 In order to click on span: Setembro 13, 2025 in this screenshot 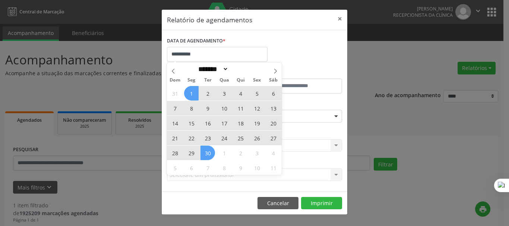, I will do `click(273, 108)`.